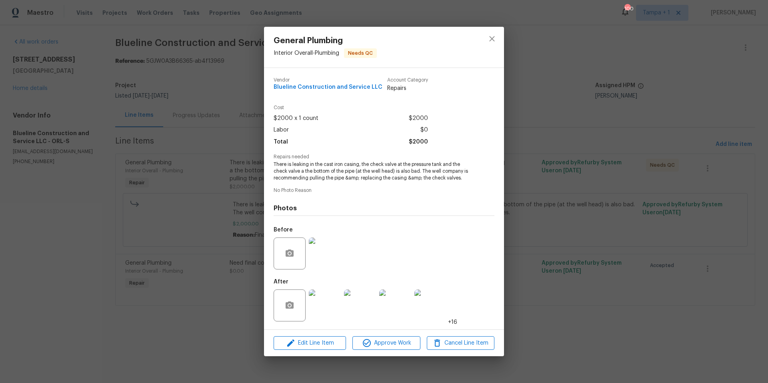 Image resolution: width=768 pixels, height=383 pixels. I want to click on span: $0, so click(424, 130).